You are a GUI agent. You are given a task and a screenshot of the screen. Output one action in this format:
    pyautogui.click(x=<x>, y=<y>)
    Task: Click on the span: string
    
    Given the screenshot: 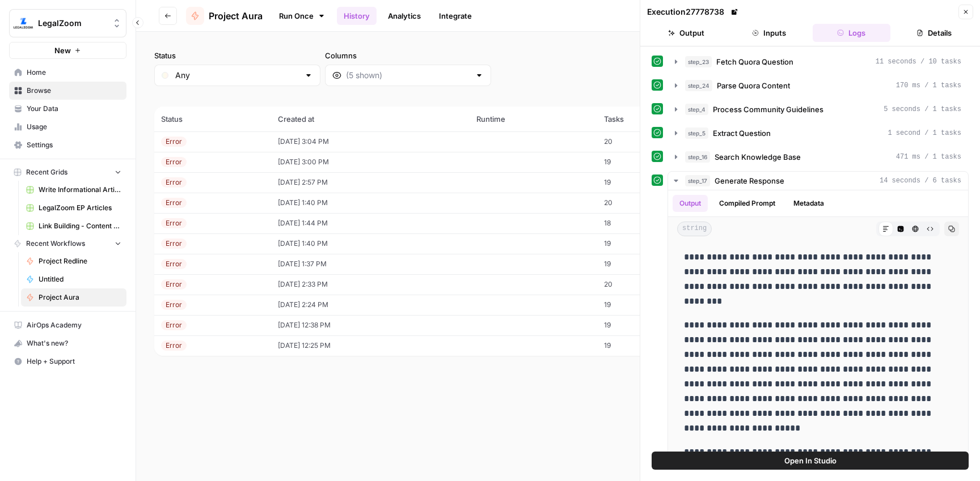 What is the action you would take?
    pyautogui.click(x=694, y=229)
    